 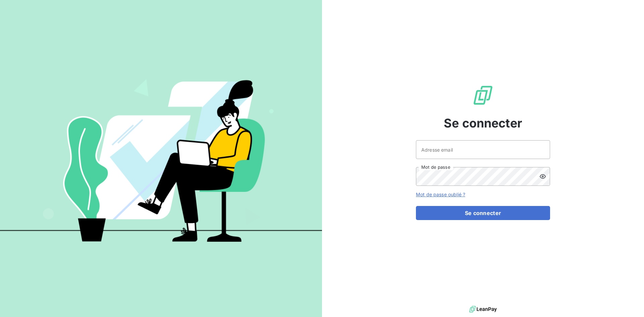 I want to click on span: Se connecter, so click(x=483, y=123).